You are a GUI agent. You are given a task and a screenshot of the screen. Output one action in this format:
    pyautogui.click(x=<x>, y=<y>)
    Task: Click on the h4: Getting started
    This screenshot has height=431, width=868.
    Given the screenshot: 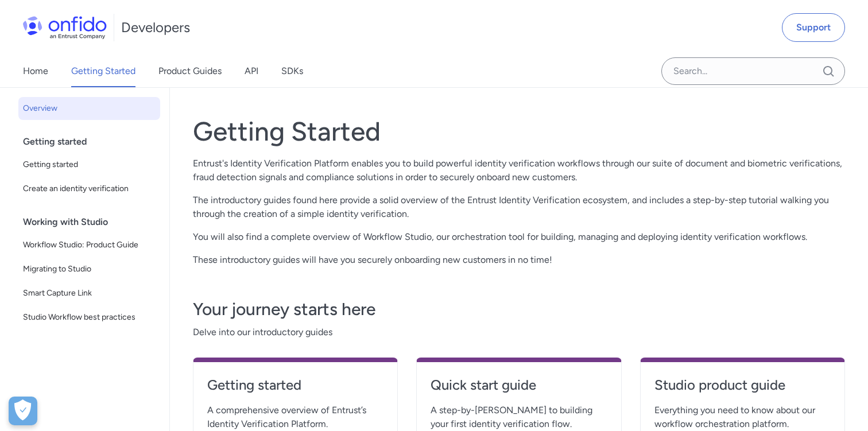 What is the action you would take?
    pyautogui.click(x=295, y=385)
    